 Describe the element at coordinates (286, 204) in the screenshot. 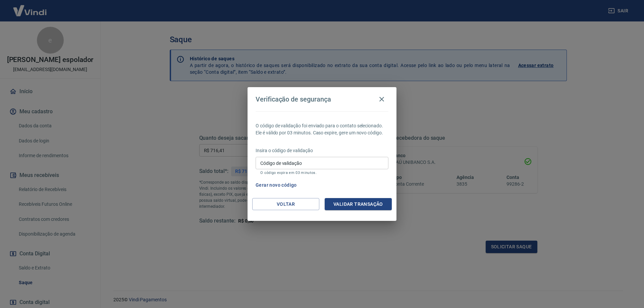

I see `button: Voltar` at that location.